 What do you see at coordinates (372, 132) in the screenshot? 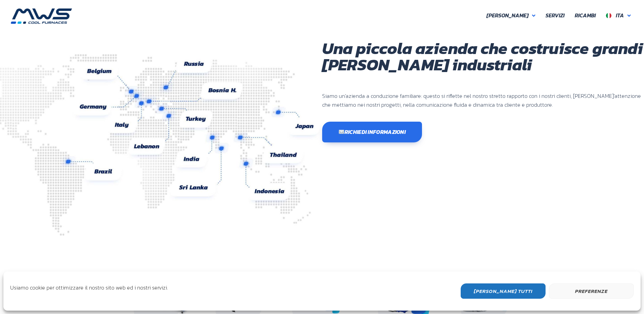
I see `a: ✉️Richiedi informazioni` at bounding box center [372, 132].